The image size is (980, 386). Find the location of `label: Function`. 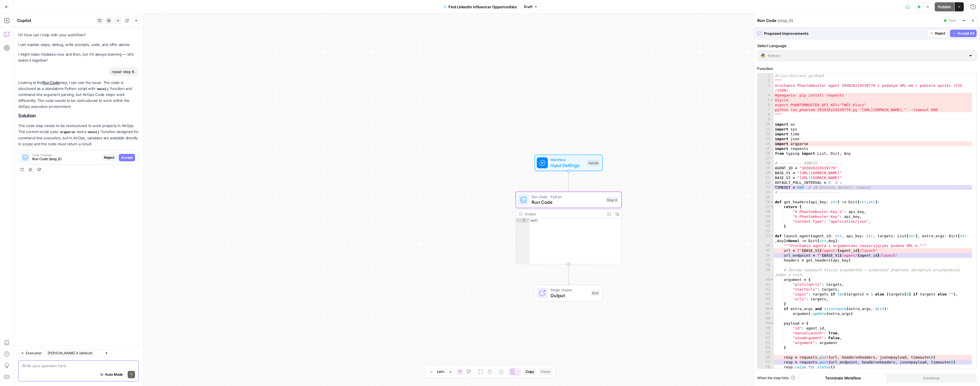

label: Function is located at coordinates (868, 68).